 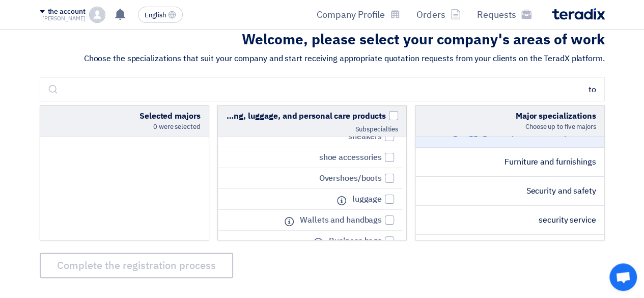 What do you see at coordinates (298, 116) in the screenshot?
I see `font: Clothing, luggage, and personal care products` at bounding box center [298, 116].